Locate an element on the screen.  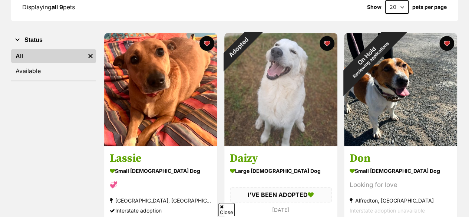
button: Status is located at coordinates (53, 40).